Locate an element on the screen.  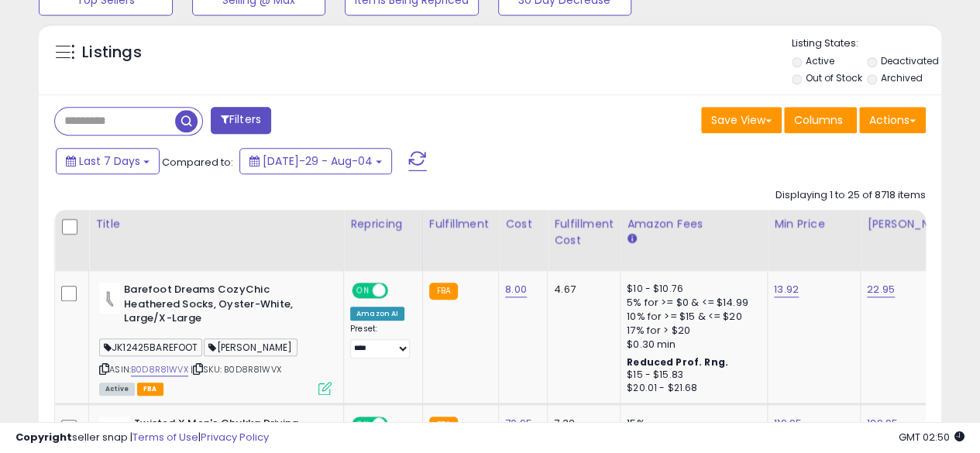
span: Compared to: is located at coordinates (198, 162).